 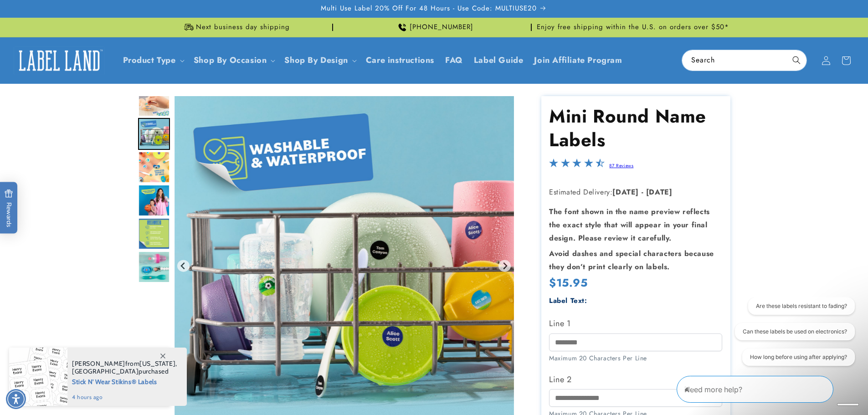 I want to click on div: Go to slide 4, so click(x=154, y=134).